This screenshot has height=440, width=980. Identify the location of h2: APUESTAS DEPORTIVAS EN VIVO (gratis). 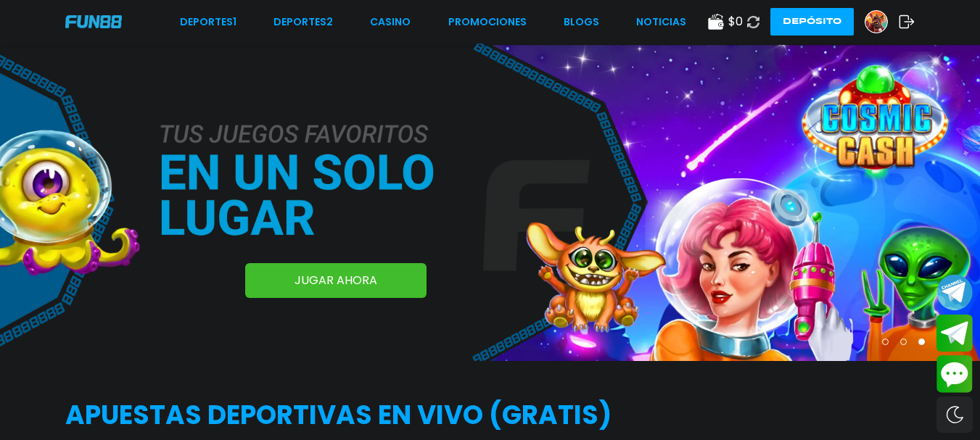
(490, 416).